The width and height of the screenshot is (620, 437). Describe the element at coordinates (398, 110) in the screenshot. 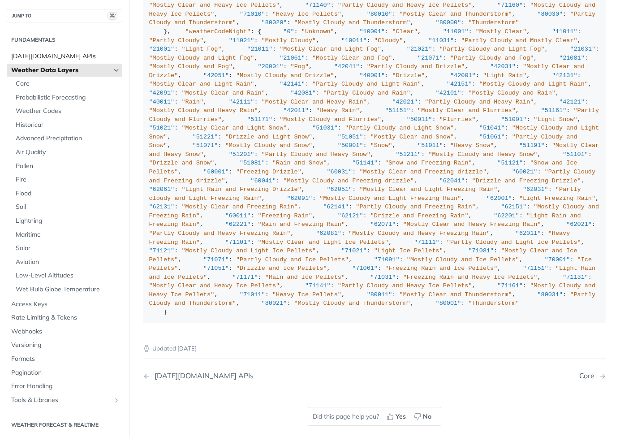

I see `span: "51151"` at that location.